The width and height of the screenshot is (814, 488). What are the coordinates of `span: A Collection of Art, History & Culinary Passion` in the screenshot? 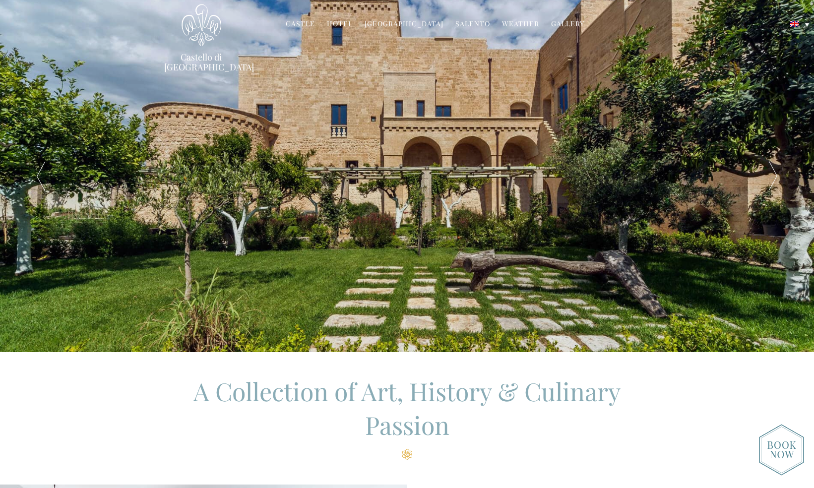 It's located at (407, 408).